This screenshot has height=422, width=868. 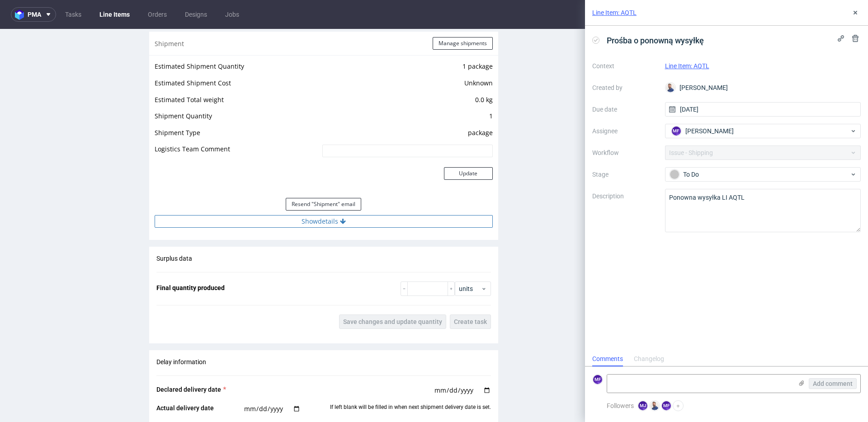 What do you see at coordinates (237, 57) in the screenshot?
I see `td: Estimated Shipment Cost` at bounding box center [237, 57].